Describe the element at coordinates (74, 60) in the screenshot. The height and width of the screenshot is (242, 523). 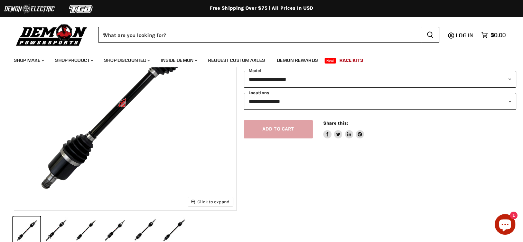
I see `a: Shop Product` at that location.